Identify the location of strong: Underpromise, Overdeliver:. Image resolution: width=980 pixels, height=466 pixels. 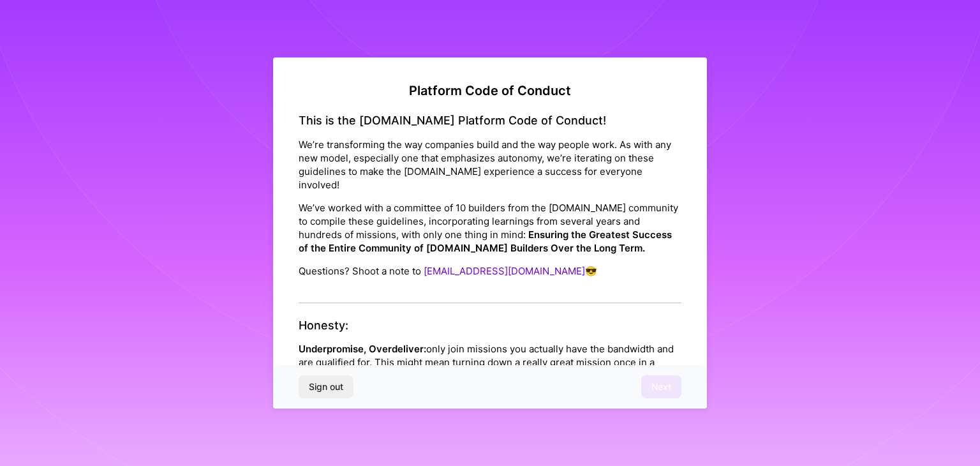
(362, 348).